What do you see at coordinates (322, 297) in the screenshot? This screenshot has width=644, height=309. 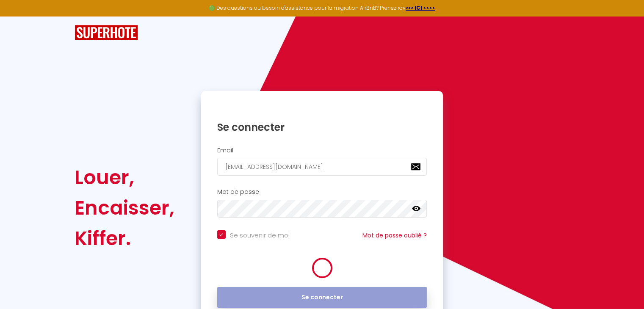 I see `button: Se connecter` at bounding box center [322, 297].